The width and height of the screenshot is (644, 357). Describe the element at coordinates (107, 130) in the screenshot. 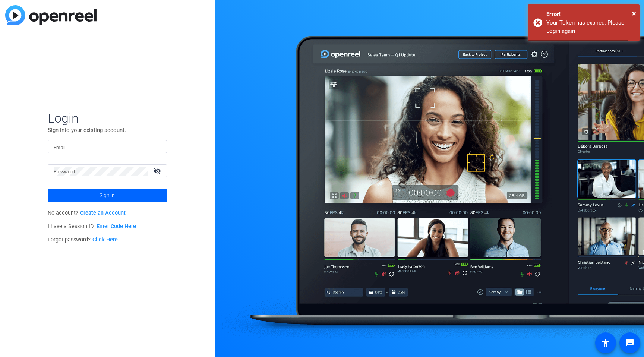

I see `p: Sign into your existing account.` at that location.